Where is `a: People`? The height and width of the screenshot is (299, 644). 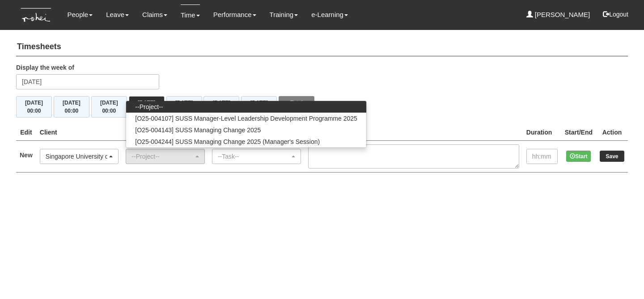 a: People is located at coordinates (80, 15).